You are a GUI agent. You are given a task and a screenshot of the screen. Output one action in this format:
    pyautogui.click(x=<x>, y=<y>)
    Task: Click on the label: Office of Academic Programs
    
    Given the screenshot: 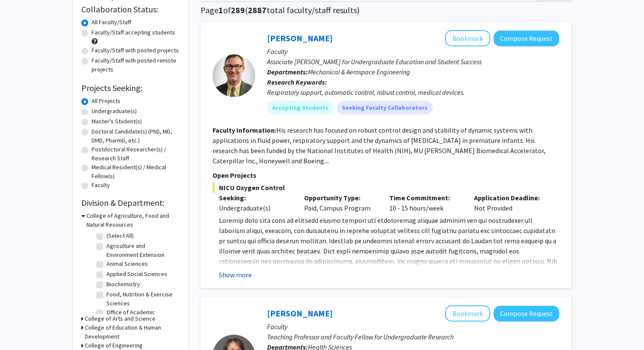 What is the action you would take?
    pyautogui.click(x=142, y=317)
    